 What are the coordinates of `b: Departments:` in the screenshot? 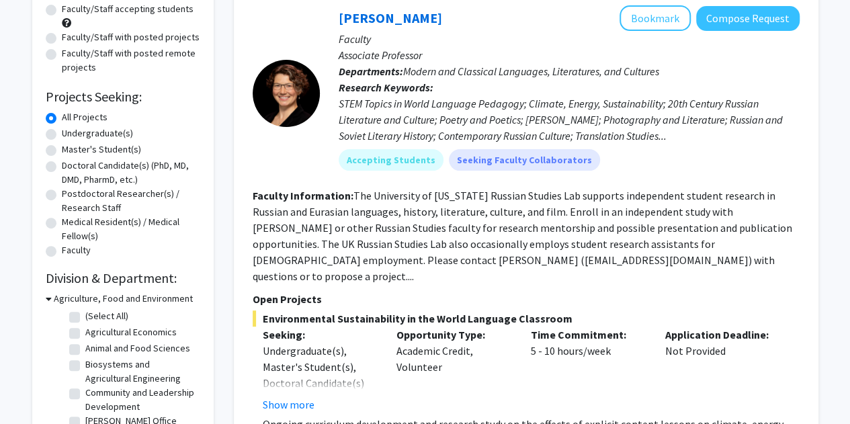 It's located at (371, 71).